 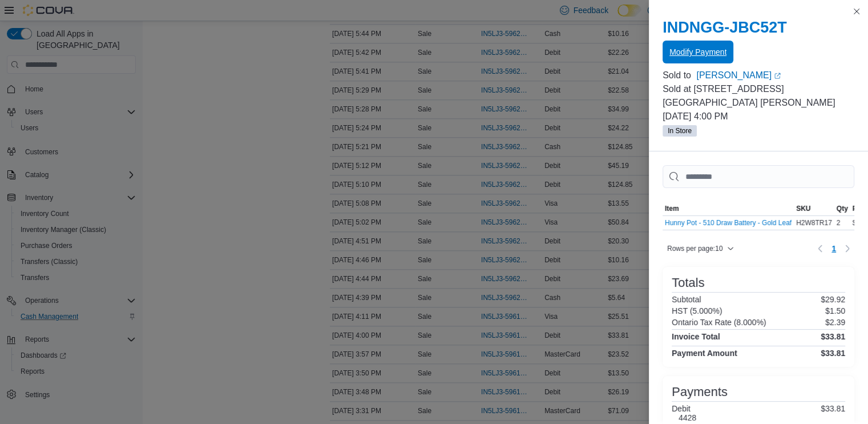 I want to click on span: Modify Payment, so click(x=698, y=52).